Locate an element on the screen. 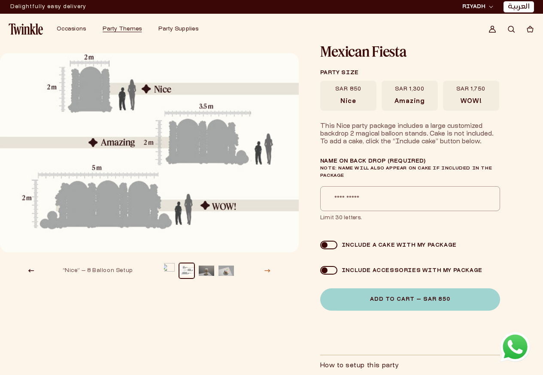  a: Party Themes is located at coordinates (122, 29).